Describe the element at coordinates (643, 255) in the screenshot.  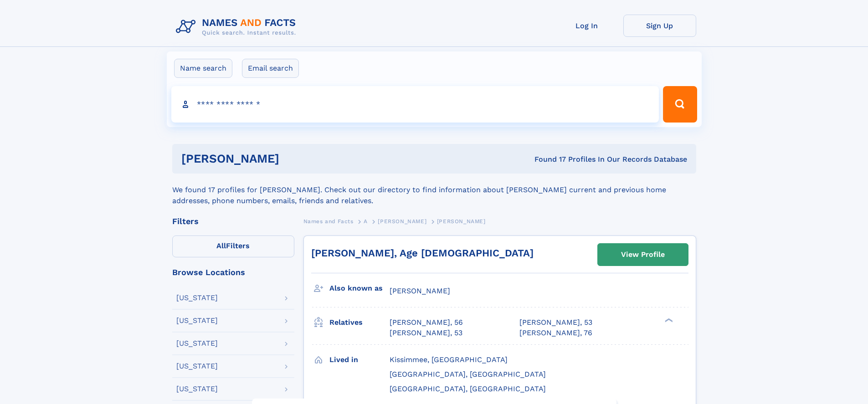
I see `div: View Profile` at that location.